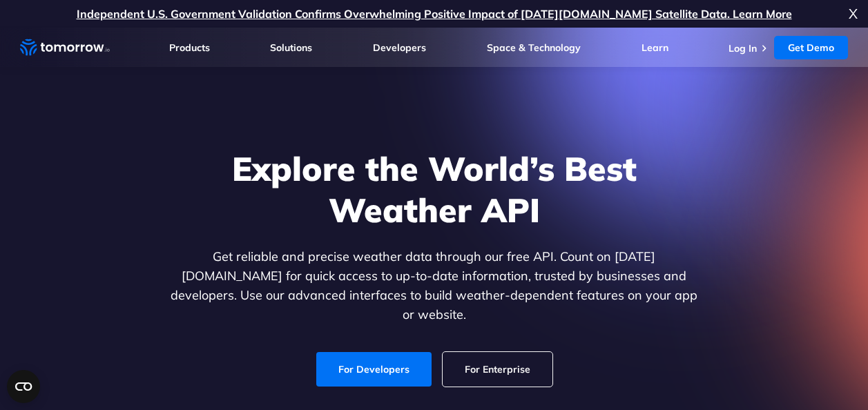  What do you see at coordinates (23, 387) in the screenshot?
I see `button: Open CMP widget` at bounding box center [23, 387].